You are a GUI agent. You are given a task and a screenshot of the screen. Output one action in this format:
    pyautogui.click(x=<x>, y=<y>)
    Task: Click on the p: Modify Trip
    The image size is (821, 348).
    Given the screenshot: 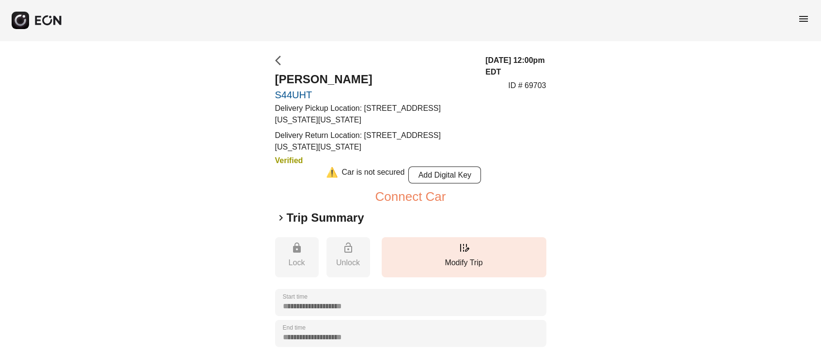 What is the action you would take?
    pyautogui.click(x=464, y=263)
    